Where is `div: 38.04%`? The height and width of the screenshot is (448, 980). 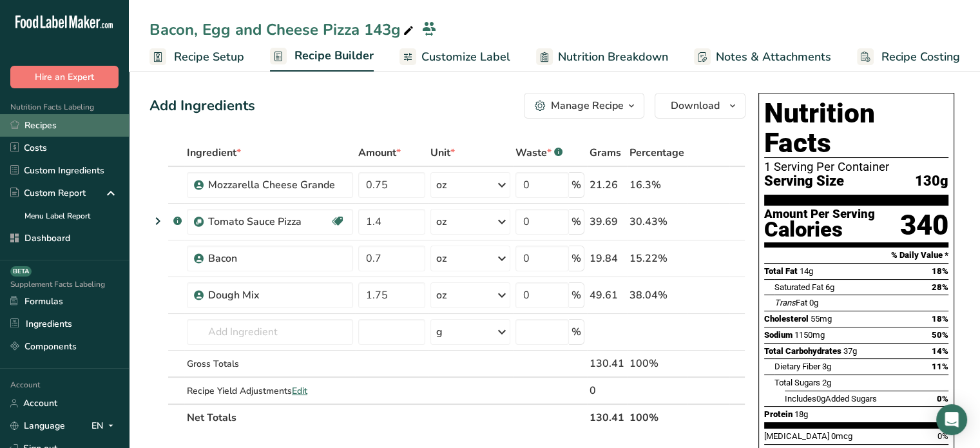
div: 38.04% is located at coordinates (656, 295).